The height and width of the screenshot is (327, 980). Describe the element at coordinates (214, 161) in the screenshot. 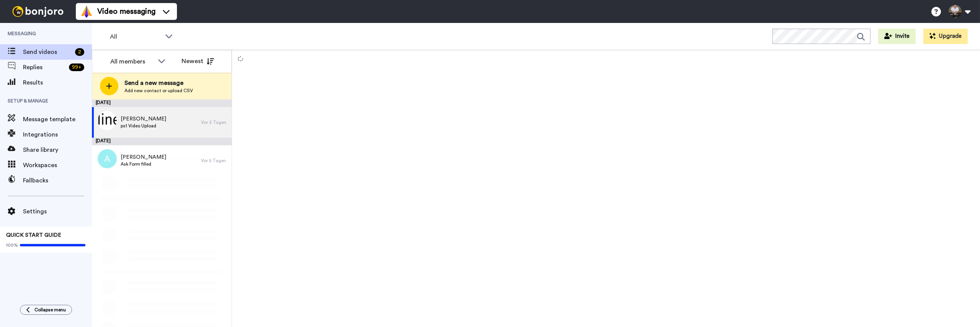

I see `div: Vor 5 Tagen` at that location.